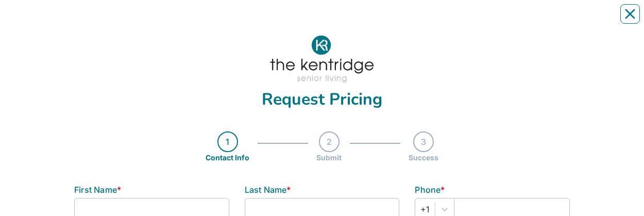  I want to click on div: 2, so click(329, 142).